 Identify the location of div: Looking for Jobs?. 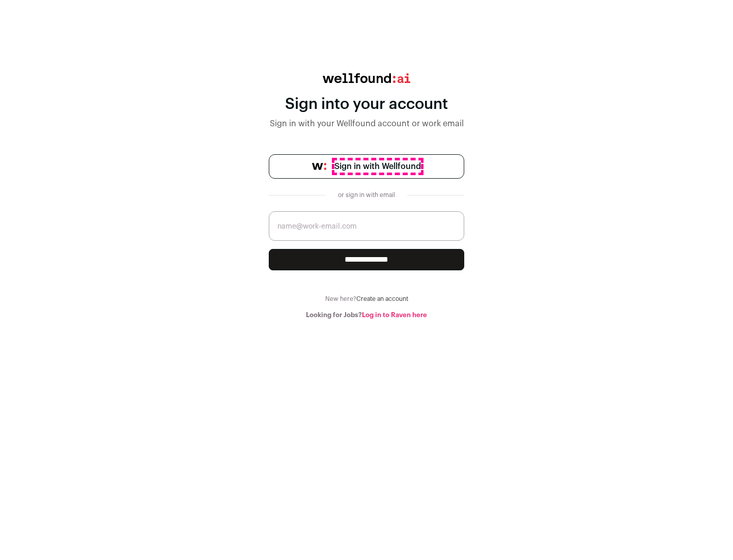
(366, 315).